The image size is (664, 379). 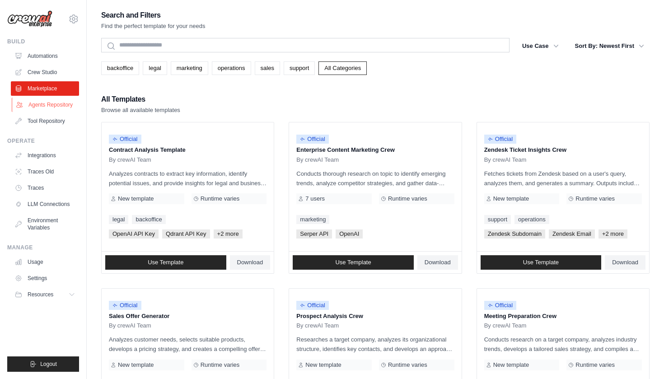 I want to click on a: Automations, so click(x=45, y=56).